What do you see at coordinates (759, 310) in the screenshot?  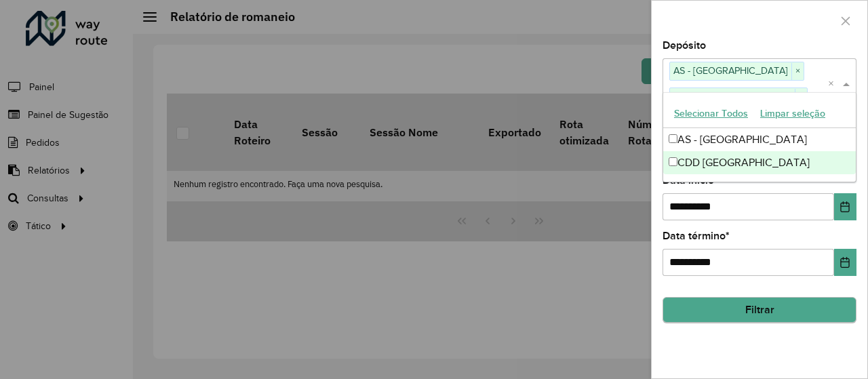 I see `button: Filtrar` at bounding box center [759, 310].